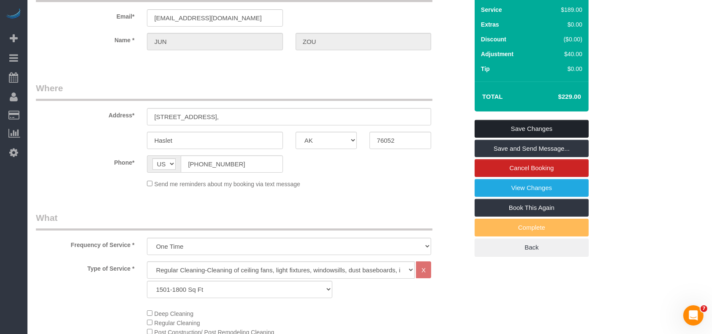 This screenshot has height=334, width=712. Describe the element at coordinates (214, 140) in the screenshot. I see `input: City*` at that location.